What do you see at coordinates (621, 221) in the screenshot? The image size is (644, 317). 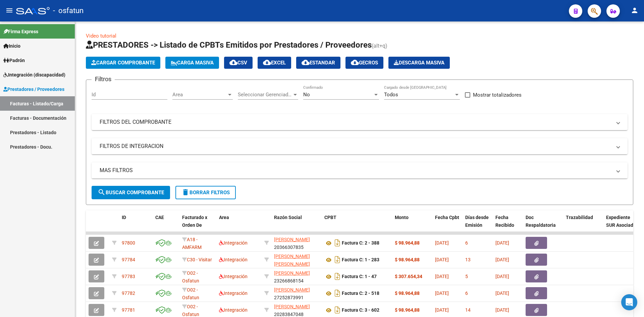 I see `span: Expediente SUR Asociado` at bounding box center [621, 221].